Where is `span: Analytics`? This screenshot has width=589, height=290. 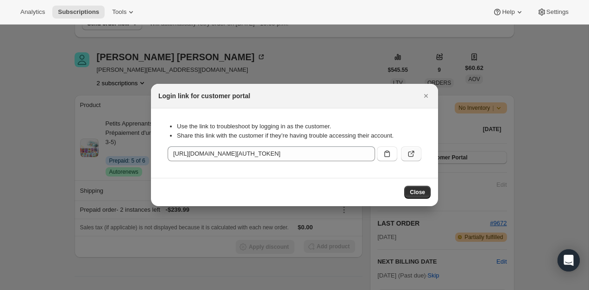 span: Analytics is located at coordinates (32, 12).